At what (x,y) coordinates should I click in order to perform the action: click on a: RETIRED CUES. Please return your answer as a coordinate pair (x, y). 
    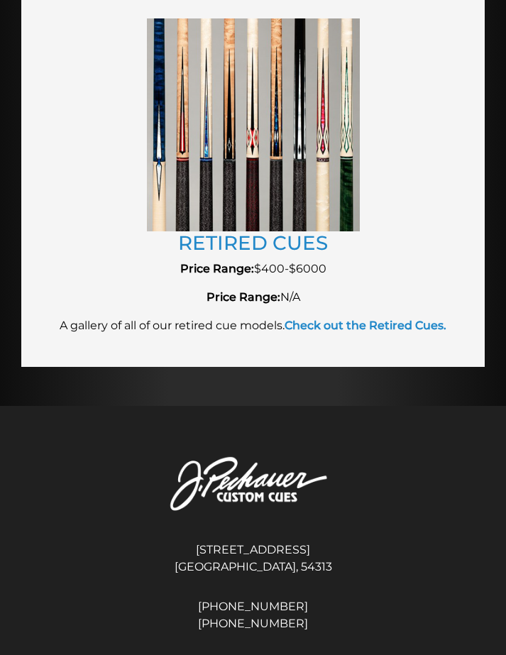
    Looking at the image, I should click on (253, 243).